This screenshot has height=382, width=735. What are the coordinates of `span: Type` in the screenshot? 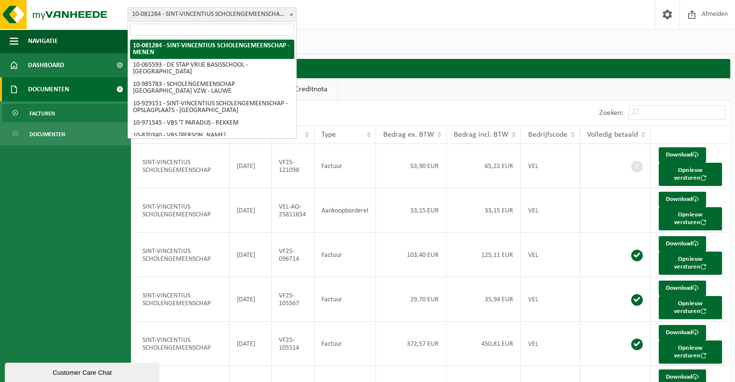 It's located at (329, 135).